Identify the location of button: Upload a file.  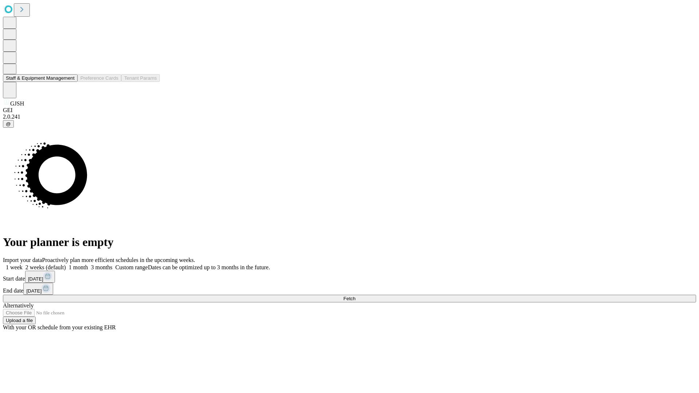
(19, 320).